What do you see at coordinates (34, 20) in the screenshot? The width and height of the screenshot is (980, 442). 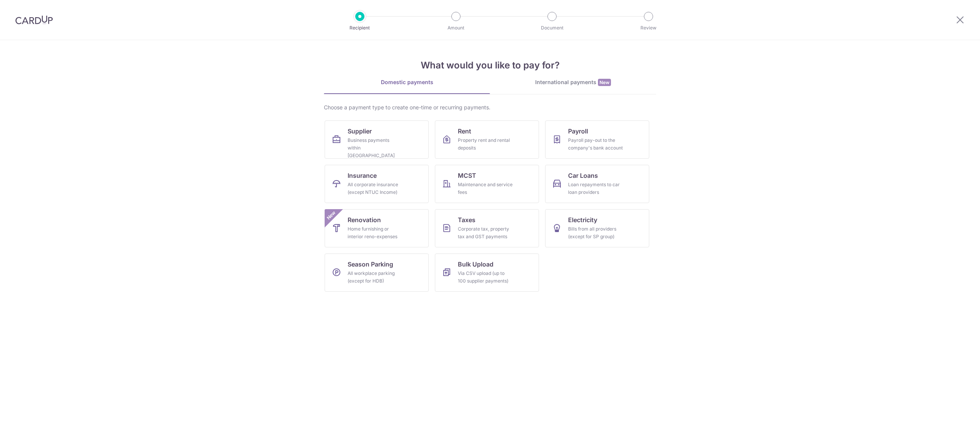 I see `img: CardUp` at bounding box center [34, 20].